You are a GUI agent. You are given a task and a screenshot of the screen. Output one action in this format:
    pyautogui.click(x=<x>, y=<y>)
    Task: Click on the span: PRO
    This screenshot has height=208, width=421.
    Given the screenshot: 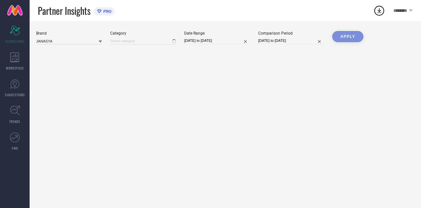 What is the action you would take?
    pyautogui.click(x=107, y=11)
    